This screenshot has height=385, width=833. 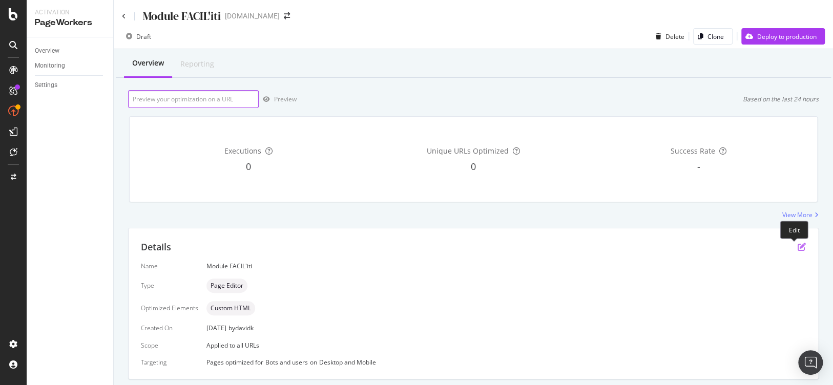 What do you see at coordinates (227, 286) in the screenshot?
I see `span: Page Editor` at bounding box center [227, 286].